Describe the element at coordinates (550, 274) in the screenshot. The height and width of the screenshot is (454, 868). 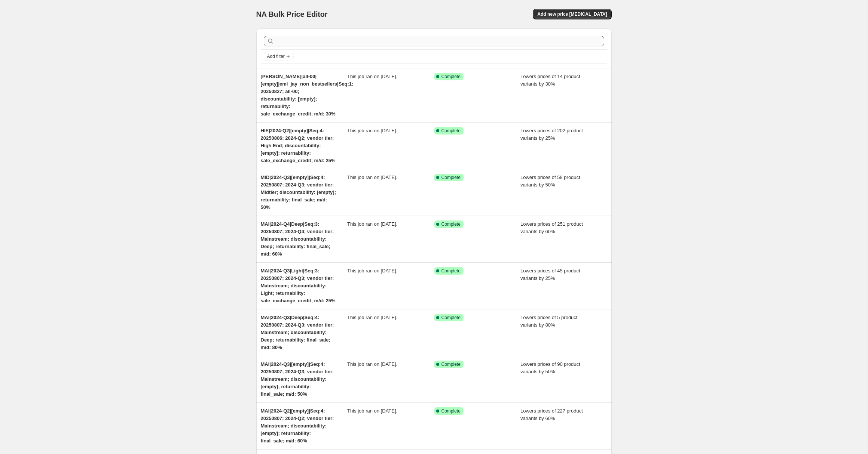
I see `span: Lowers prices of 45 product variants by 25%` at that location.